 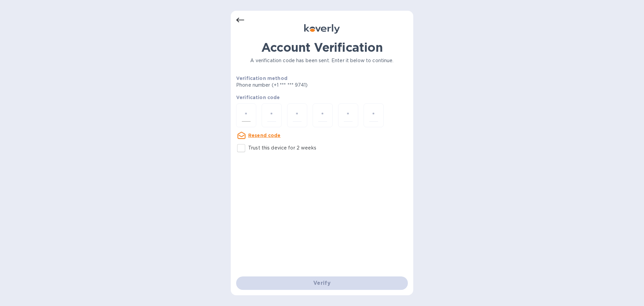 I want to click on b: Verification method, so click(x=262, y=78).